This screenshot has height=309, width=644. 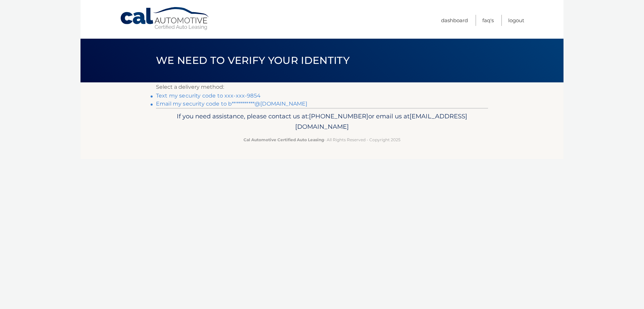 I want to click on a: FAQ's, so click(x=488, y=20).